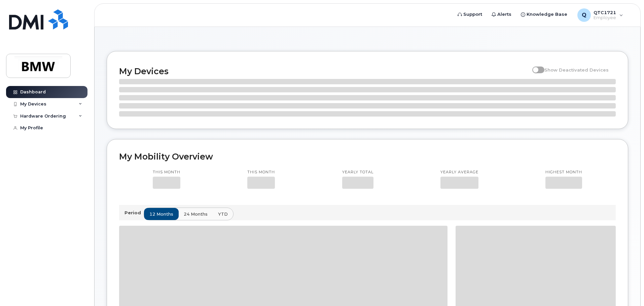 Image resolution: width=644 pixels, height=306 pixels. What do you see at coordinates (223, 214) in the screenshot?
I see `span: YTD` at bounding box center [223, 214].